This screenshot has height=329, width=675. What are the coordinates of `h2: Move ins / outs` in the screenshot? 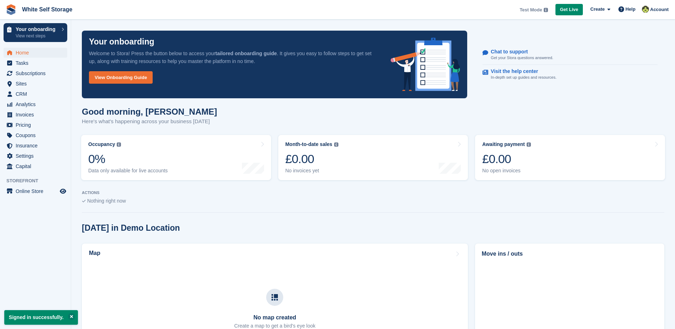 It's located at (570, 254).